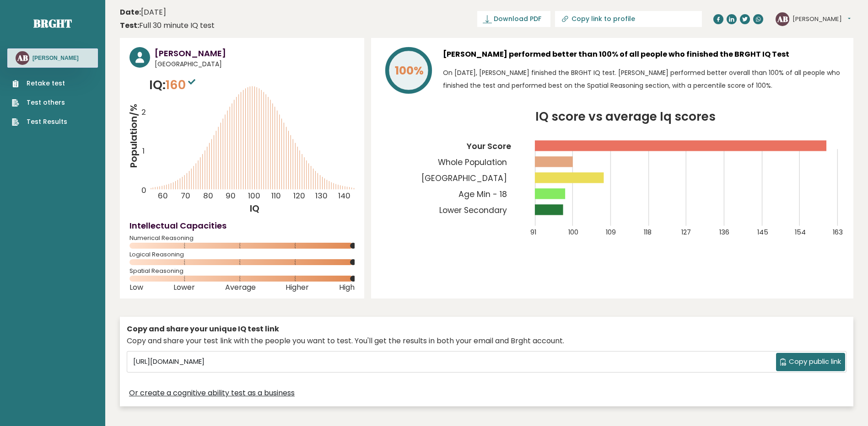 This screenshot has width=868, height=426. Describe the element at coordinates (533, 232) in the screenshot. I see `tspan: 91` at that location.